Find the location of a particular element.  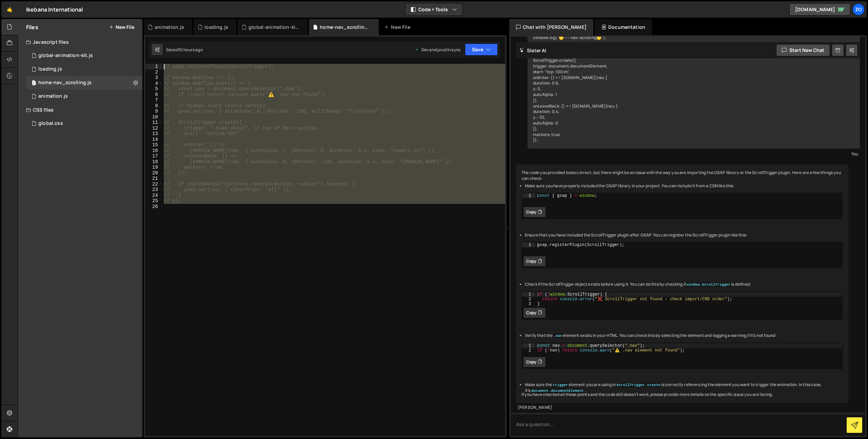

div: 5 is located at coordinates (153, 89).